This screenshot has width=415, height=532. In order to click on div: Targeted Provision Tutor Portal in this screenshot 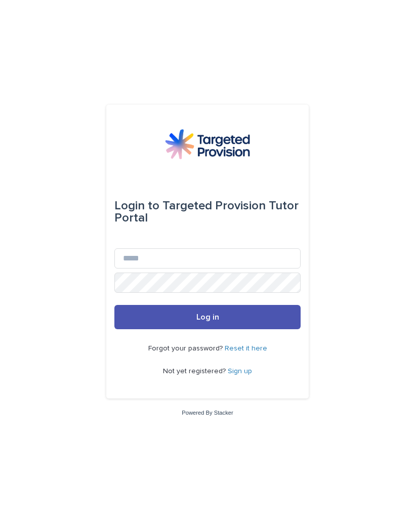, I will do `click(208, 212)`.